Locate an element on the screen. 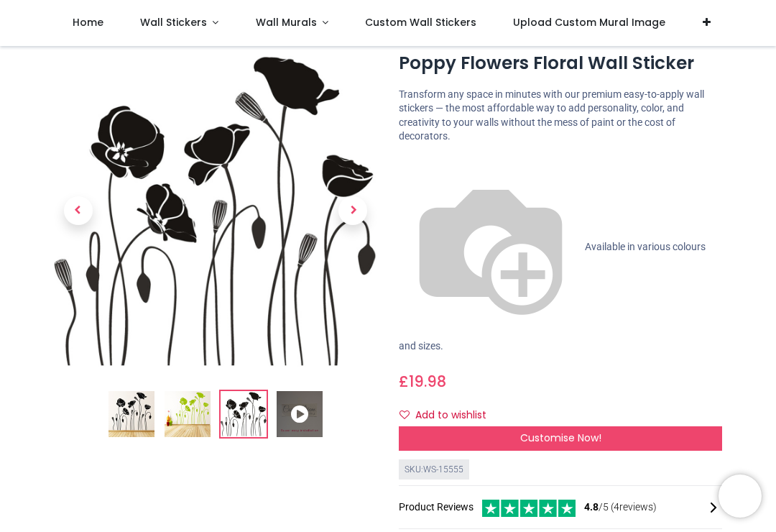 The height and width of the screenshot is (532, 776). a: Next is located at coordinates (353, 211).